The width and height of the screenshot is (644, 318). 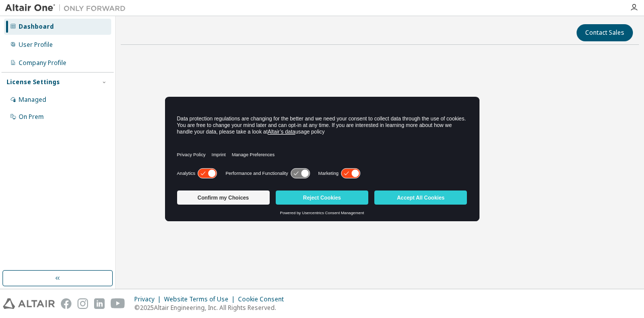 I want to click on div: Cookie Consent, so click(x=263, y=299).